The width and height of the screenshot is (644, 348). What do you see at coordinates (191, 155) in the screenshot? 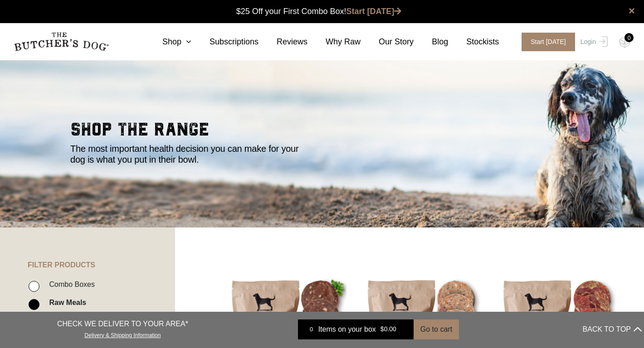
I see `p: The most important health decision you can make for your dog is what you put in their bowl.` at bounding box center [191, 155].